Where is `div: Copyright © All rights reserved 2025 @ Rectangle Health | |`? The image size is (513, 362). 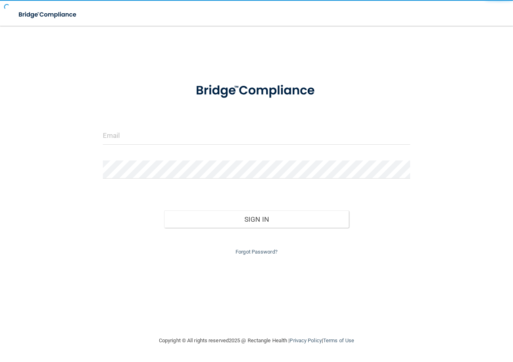 div: Copyright © All rights reserved 2025 @ Rectangle Health | | is located at coordinates (257, 341).